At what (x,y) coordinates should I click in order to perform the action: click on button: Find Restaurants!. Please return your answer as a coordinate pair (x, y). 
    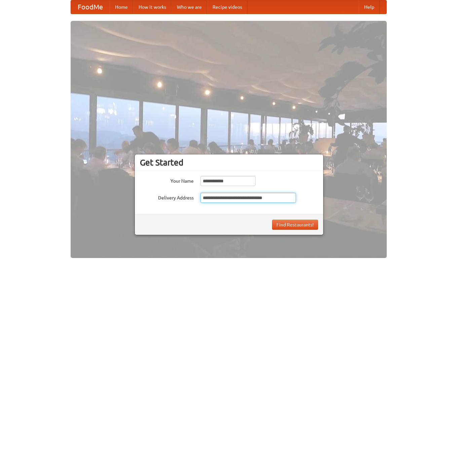
    Looking at the image, I should click on (295, 224).